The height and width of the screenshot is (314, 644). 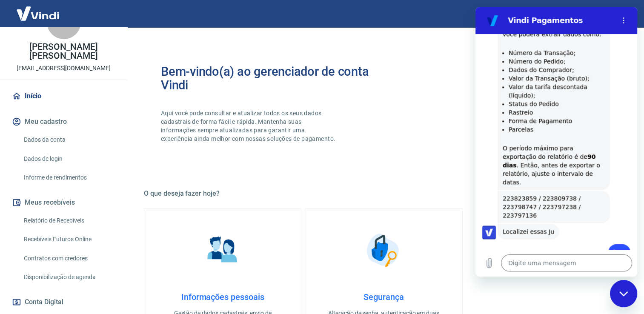 I want to click on h4: Segurança, so click(x=384, y=297).